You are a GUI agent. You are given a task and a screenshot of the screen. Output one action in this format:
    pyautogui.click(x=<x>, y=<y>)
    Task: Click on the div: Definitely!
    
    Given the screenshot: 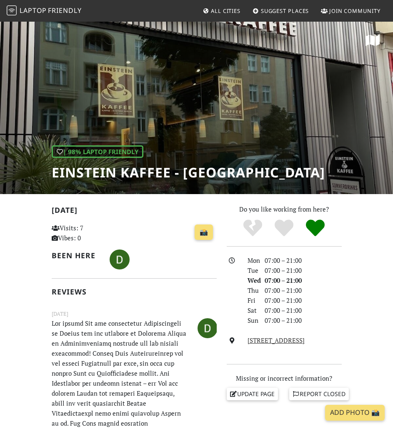 What is the action you would take?
    pyautogui.click(x=315, y=228)
    